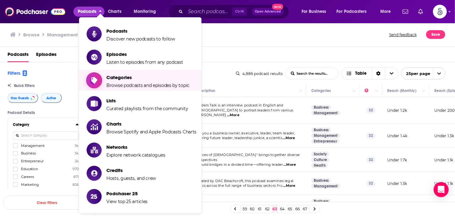  What do you see at coordinates (30, 184) in the screenshot?
I see `span: Marketing` at bounding box center [30, 184].